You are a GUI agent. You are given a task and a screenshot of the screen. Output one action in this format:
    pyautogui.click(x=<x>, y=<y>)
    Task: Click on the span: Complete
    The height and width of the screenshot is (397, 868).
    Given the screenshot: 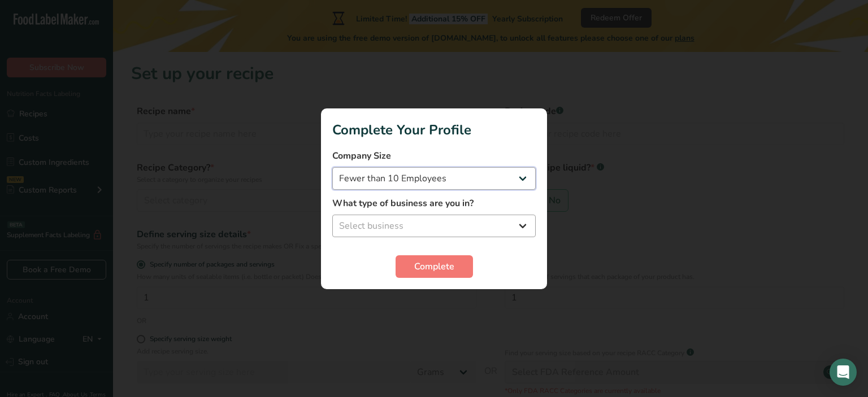 What is the action you would take?
    pyautogui.click(x=434, y=267)
    